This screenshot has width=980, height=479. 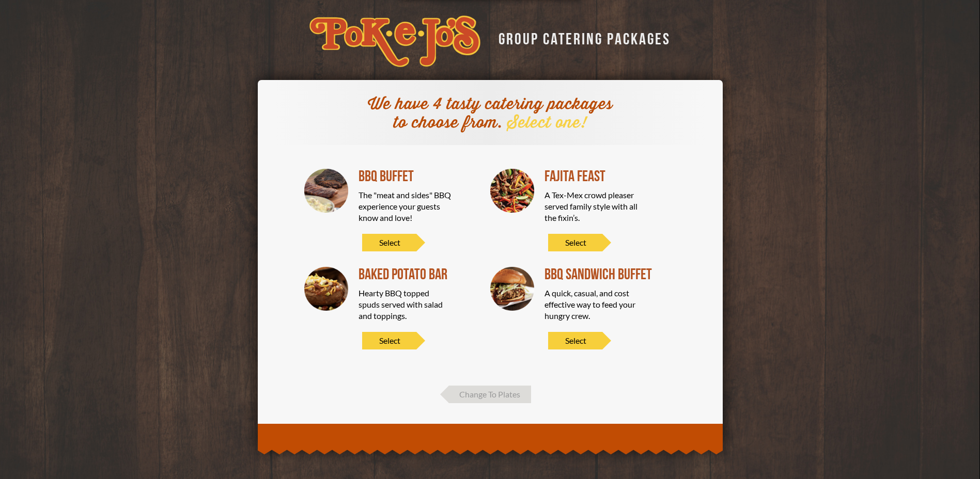 I want to click on div: Fajita Feast, so click(x=602, y=177).